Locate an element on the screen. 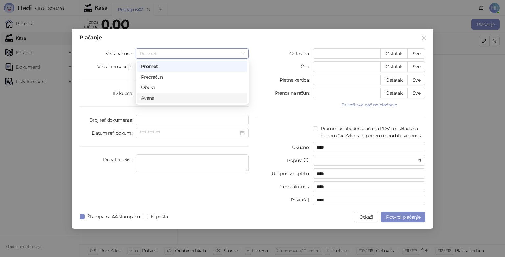  div: Avans is located at coordinates (192, 98).